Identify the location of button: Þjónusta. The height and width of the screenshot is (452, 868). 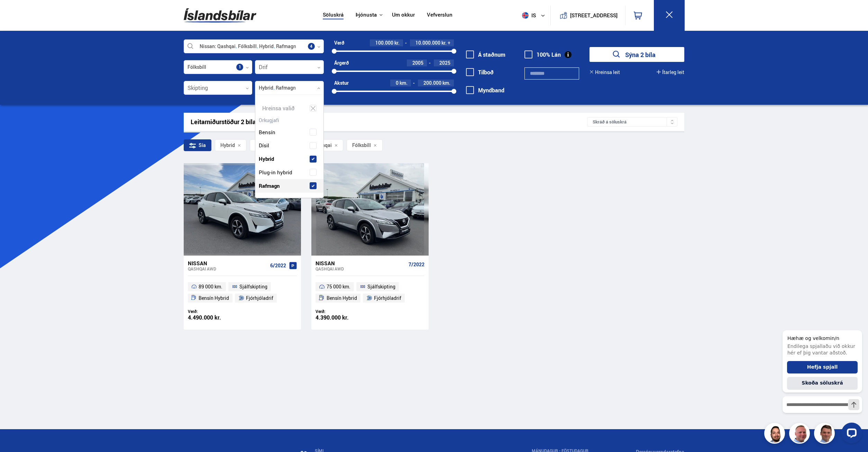
(366, 15).